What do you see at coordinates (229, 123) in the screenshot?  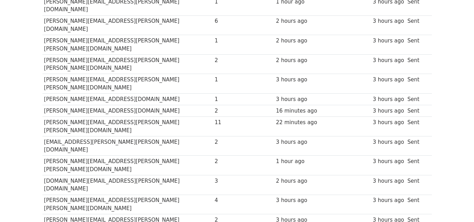 I see `div: 11` at bounding box center [229, 123].